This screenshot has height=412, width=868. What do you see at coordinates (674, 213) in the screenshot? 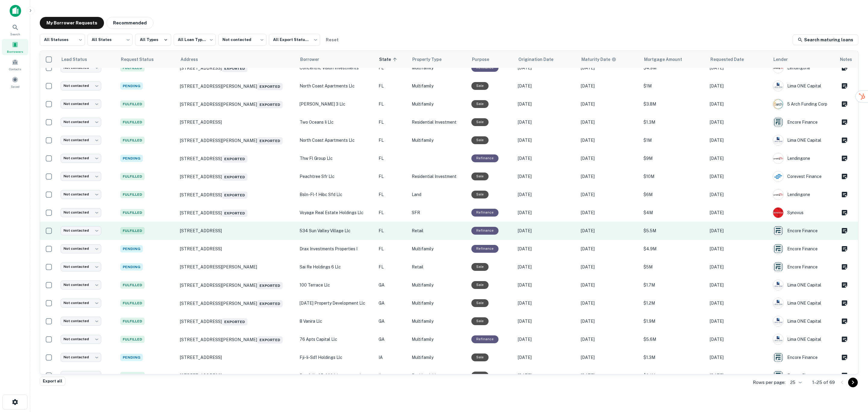
I see `p: $4M` at bounding box center [674, 213].